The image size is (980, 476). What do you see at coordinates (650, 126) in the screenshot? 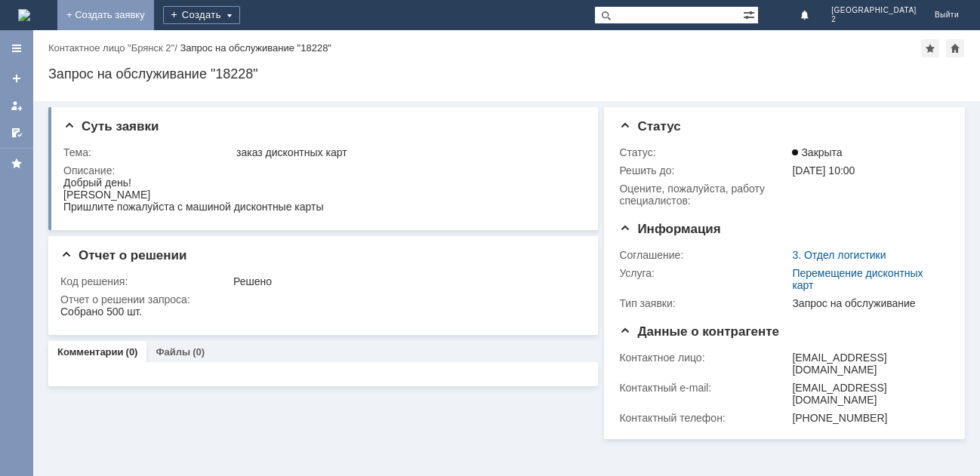
I see `span: Статус` at bounding box center [650, 126].